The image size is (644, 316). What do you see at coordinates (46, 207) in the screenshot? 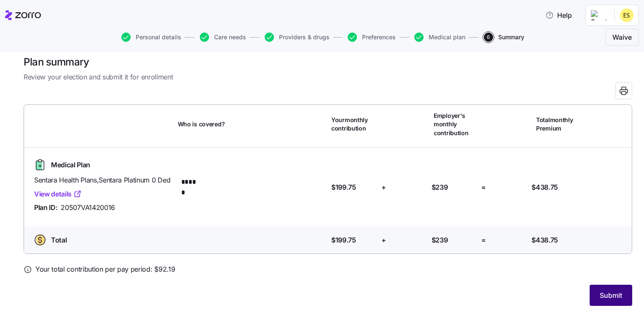
I see `span: Plan ID:` at bounding box center [46, 207].